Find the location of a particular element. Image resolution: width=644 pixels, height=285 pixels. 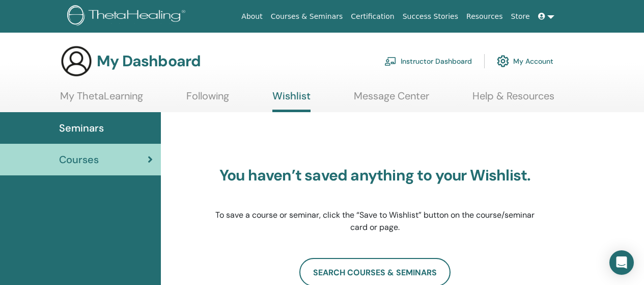

p: To save a course or seminar, click the “Save to Wishlist” button on the course/seminar card or page. is located at coordinates (375, 221).